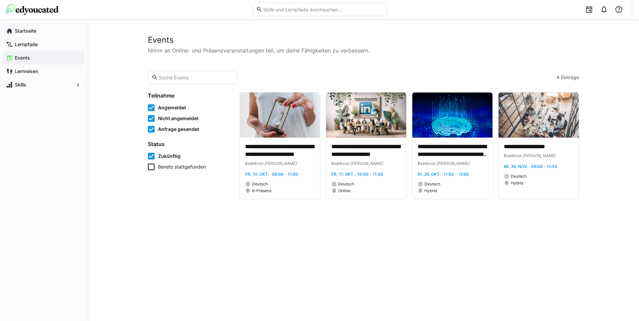 This screenshot has width=639, height=321. I want to click on span: Online, so click(344, 191).